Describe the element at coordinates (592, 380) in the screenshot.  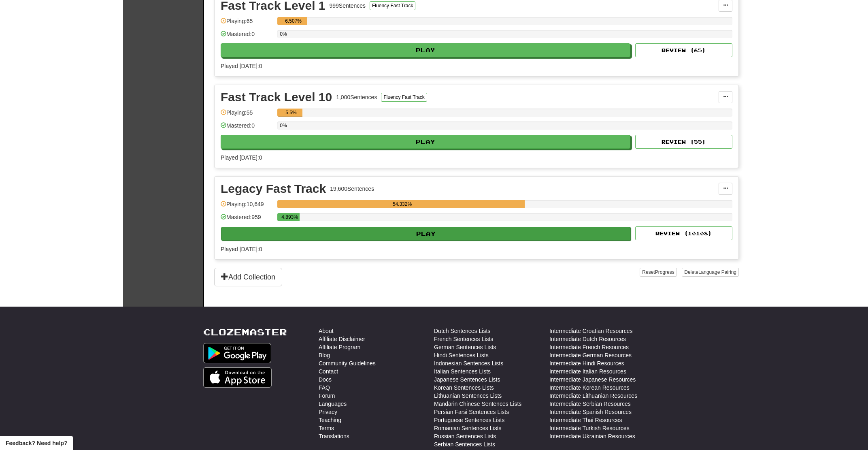
I see `a: Intermediate Japanese Resources` at that location.